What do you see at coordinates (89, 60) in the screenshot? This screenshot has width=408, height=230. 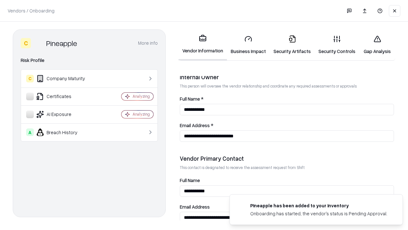 I see `div: Risk Profile` at bounding box center [89, 60].